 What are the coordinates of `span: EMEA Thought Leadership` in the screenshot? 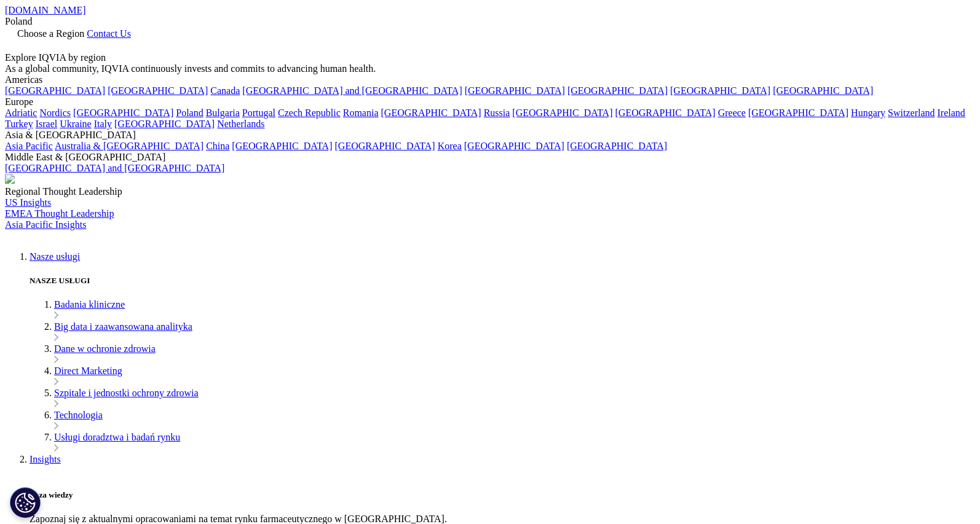 It's located at (59, 213).